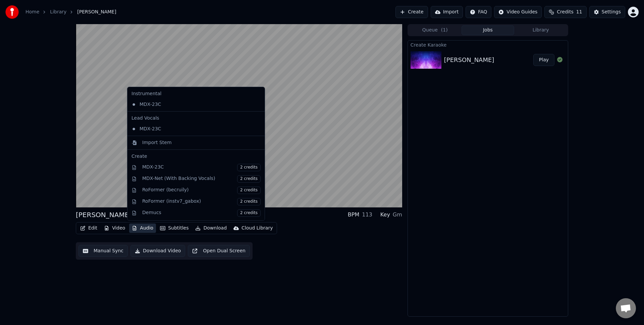 This screenshot has height=325, width=644. Describe the element at coordinates (89, 228) in the screenshot. I see `button: Edit` at that location.